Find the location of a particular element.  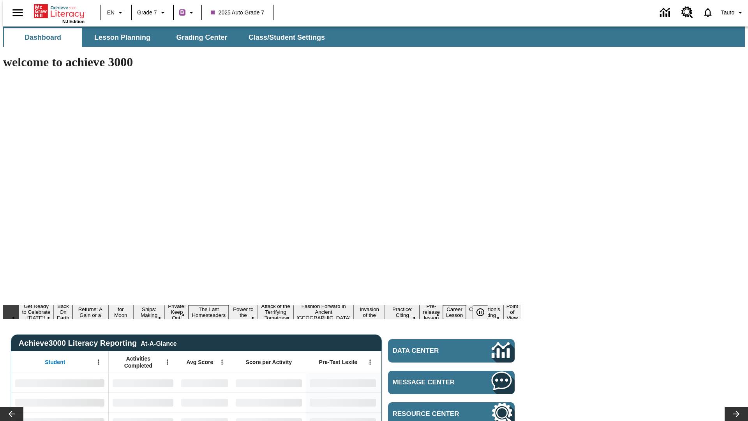

div: Pause is located at coordinates (484, 312).